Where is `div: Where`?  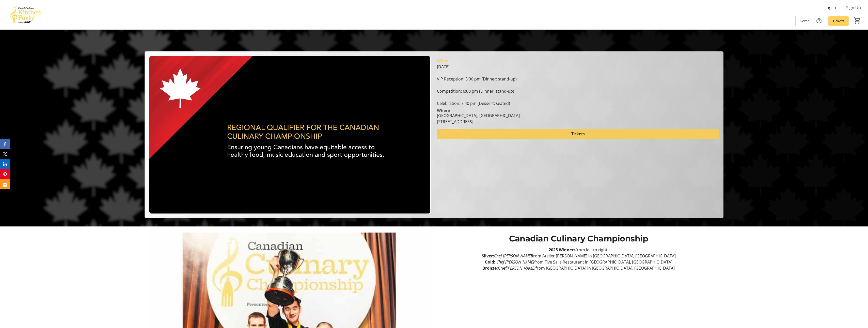
div: Where is located at coordinates (443, 110).